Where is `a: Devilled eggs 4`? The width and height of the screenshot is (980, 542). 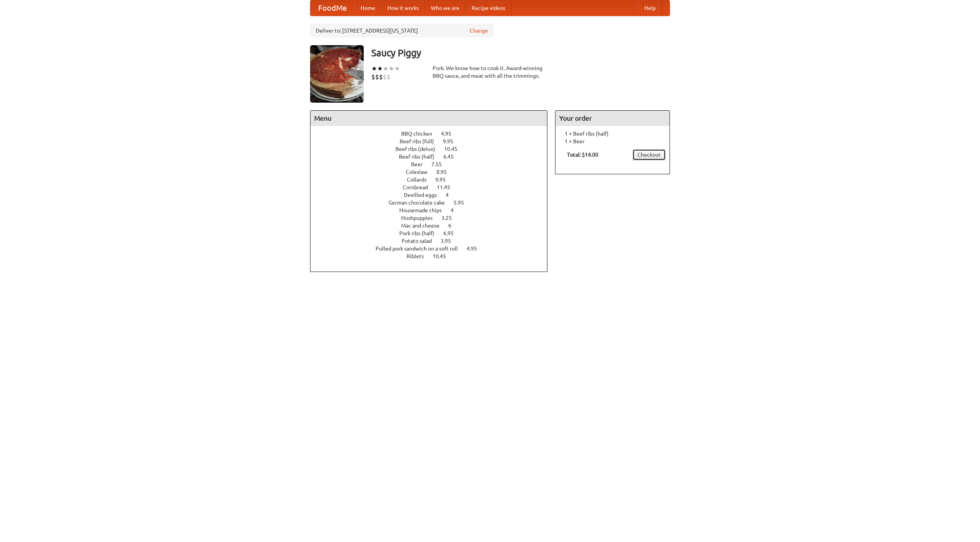 a: Devilled eggs 4 is located at coordinates (433, 195).